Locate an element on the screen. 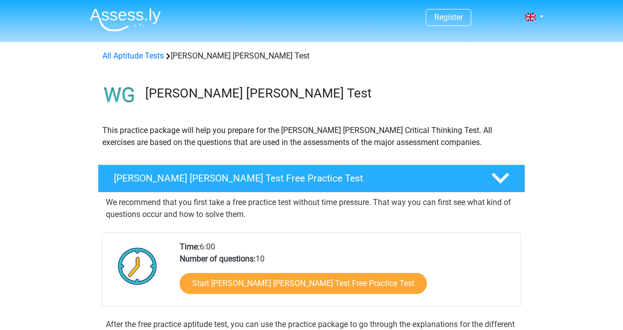 The image size is (623, 330). div: 6:00 10 is located at coordinates (346, 273).